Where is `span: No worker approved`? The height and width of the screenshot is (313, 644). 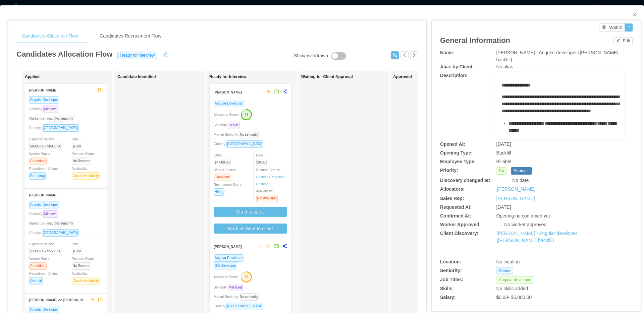
span: No worker approved is located at coordinates (525, 225).